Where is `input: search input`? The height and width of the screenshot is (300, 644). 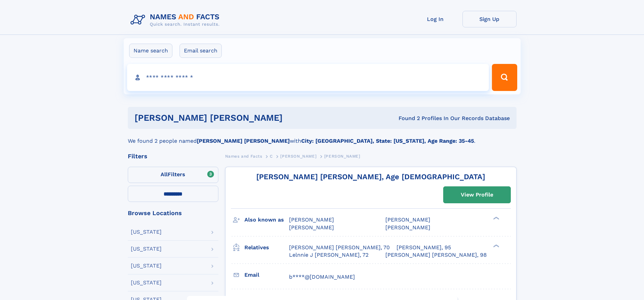 input: search input is located at coordinates (308, 77).